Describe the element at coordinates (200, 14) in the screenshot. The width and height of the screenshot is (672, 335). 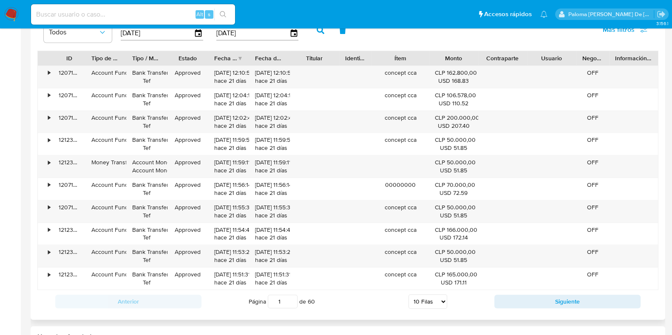
I see `span: Alt` at that location.